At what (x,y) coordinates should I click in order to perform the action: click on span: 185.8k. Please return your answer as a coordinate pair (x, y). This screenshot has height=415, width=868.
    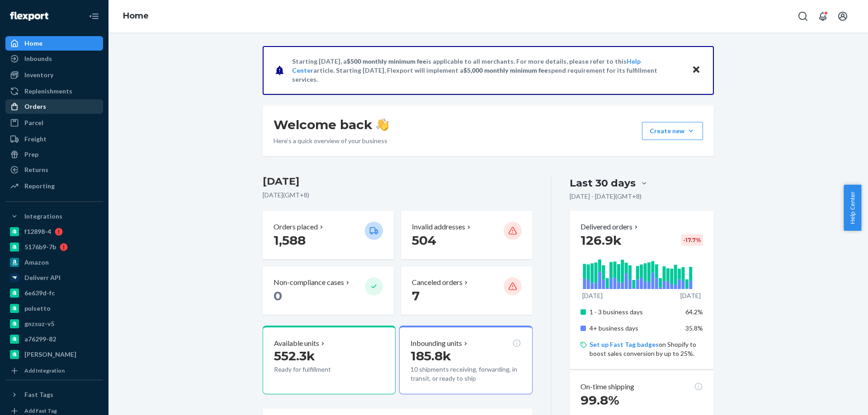
    Looking at the image, I should click on (431, 356).